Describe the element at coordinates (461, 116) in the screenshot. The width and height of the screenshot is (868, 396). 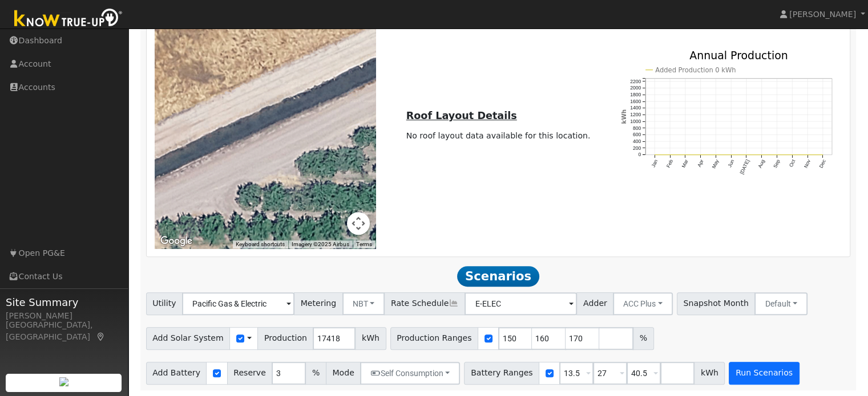
I see `u: Roof Layout Details` at that location.